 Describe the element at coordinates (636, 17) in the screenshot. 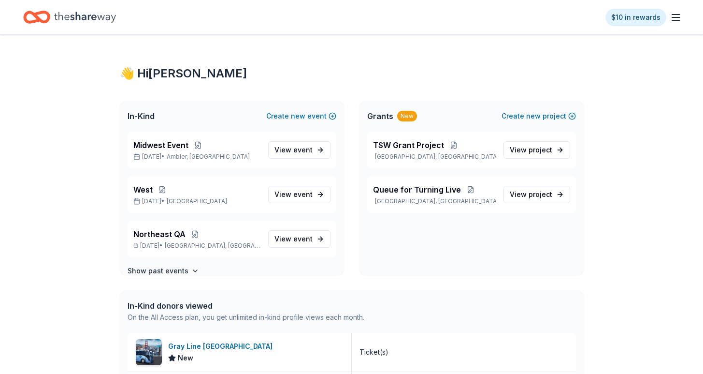

I see `a: $10 in rewards` at that location.